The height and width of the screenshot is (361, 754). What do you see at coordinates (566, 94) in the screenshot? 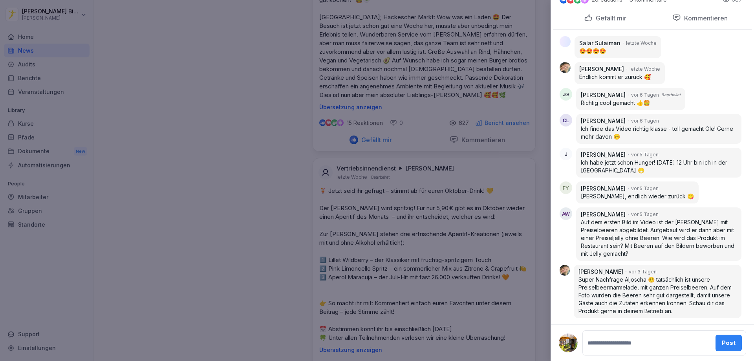
I see `div: JG` at bounding box center [566, 94].